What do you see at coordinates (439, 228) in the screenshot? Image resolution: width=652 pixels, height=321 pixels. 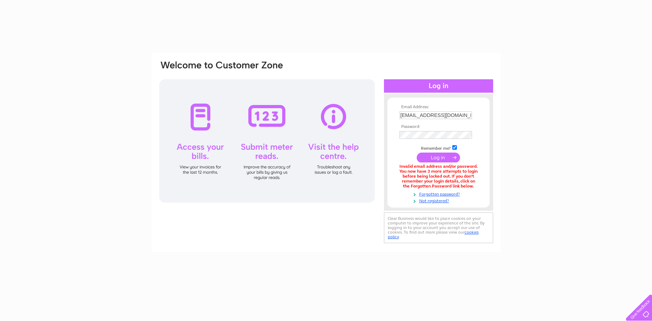 I see `div: Clear Business would like to place cookies on your computer to improve your experience of the sit...` at bounding box center [439, 228].